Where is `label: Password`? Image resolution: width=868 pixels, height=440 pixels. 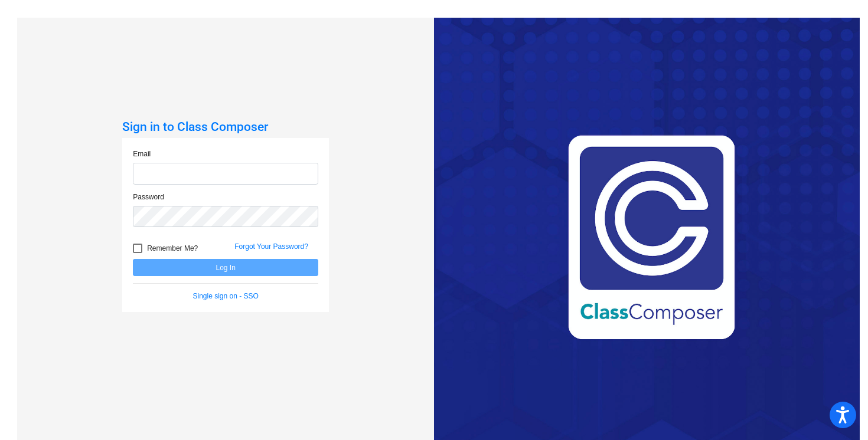
label: Password is located at coordinates (148, 197).